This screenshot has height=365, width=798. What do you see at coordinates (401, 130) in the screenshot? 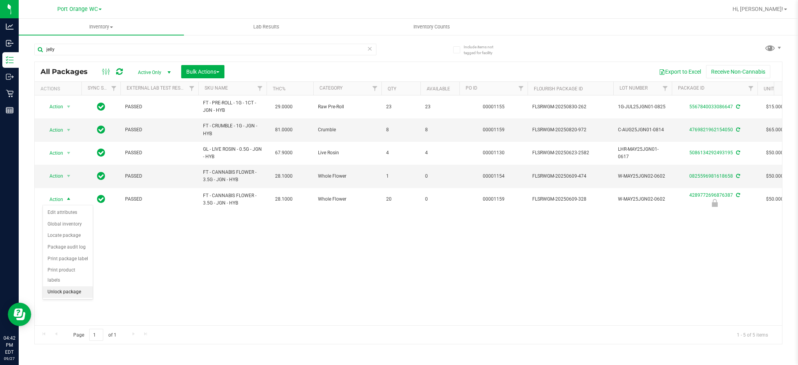
I see `span: 8` at bounding box center [401, 130].